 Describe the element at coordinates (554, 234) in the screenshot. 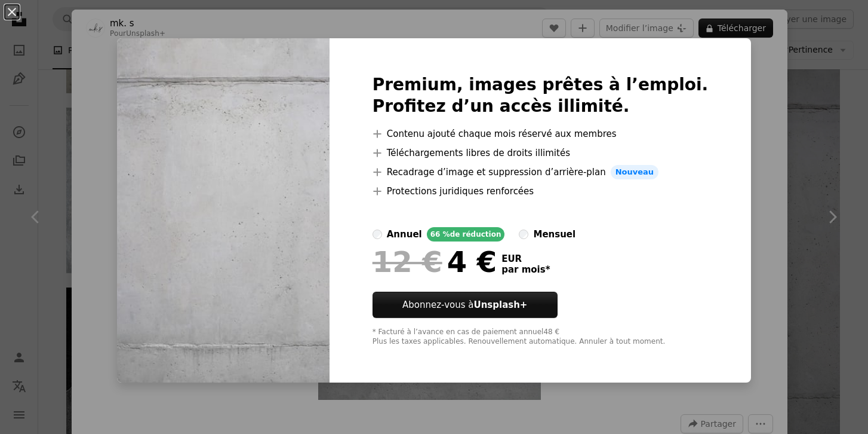

I see `div: mensuel` at that location.